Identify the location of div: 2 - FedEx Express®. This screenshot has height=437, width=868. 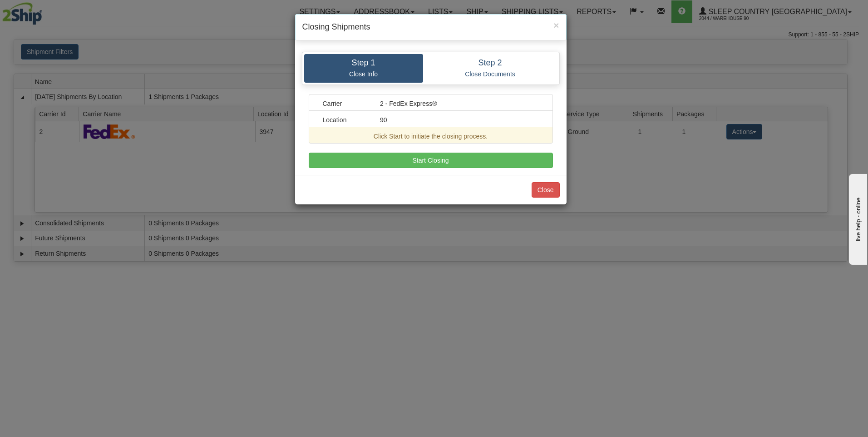
(459, 103).